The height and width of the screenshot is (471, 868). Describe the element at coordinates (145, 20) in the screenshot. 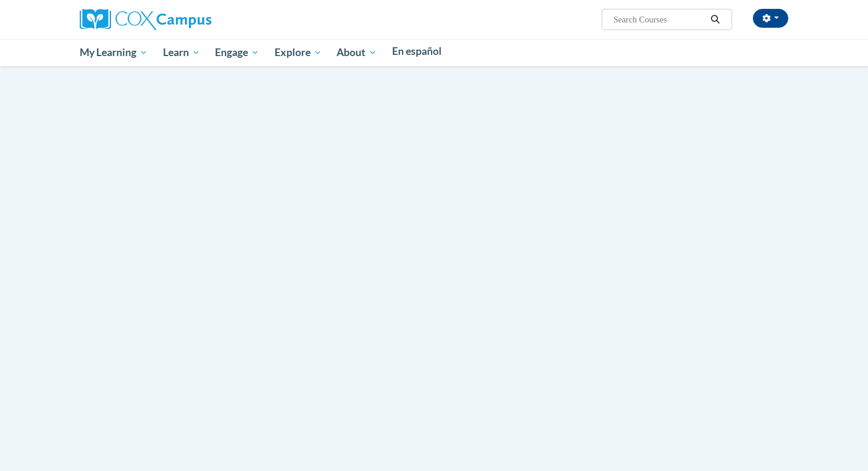

I see `img: Cox Campus` at that location.